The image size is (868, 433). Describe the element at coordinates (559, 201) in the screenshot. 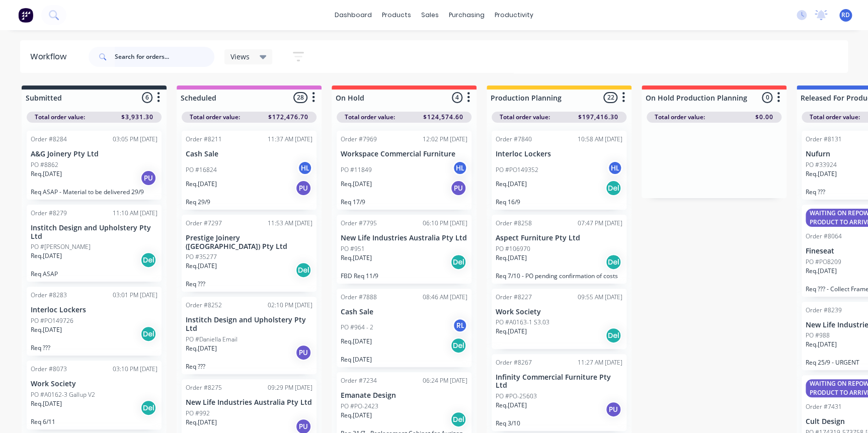

I see `p: Req 16/9` at that location.